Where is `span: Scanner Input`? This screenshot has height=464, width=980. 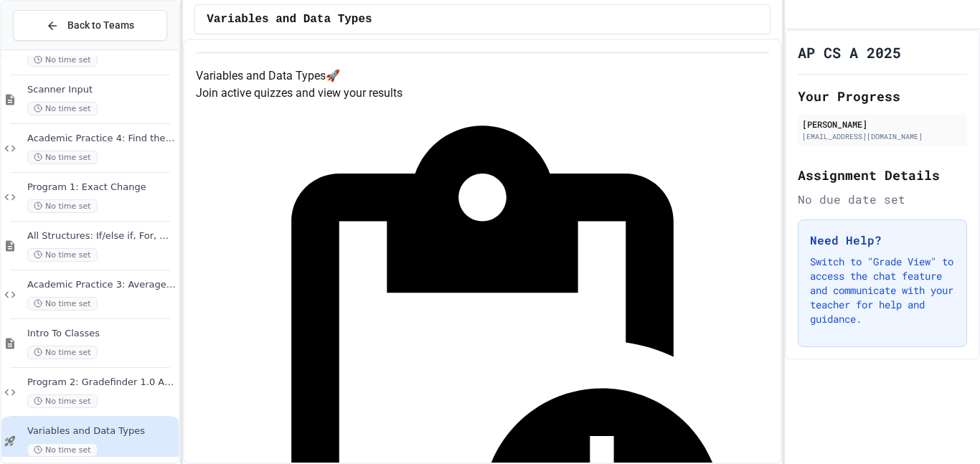
span: Scanner Input is located at coordinates (101, 89).